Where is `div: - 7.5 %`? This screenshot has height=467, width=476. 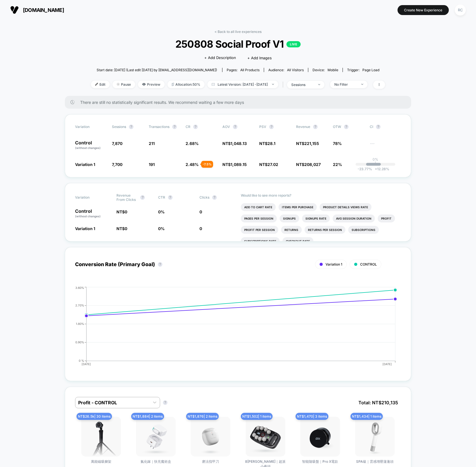 div: - 7.5 % is located at coordinates (207, 164).